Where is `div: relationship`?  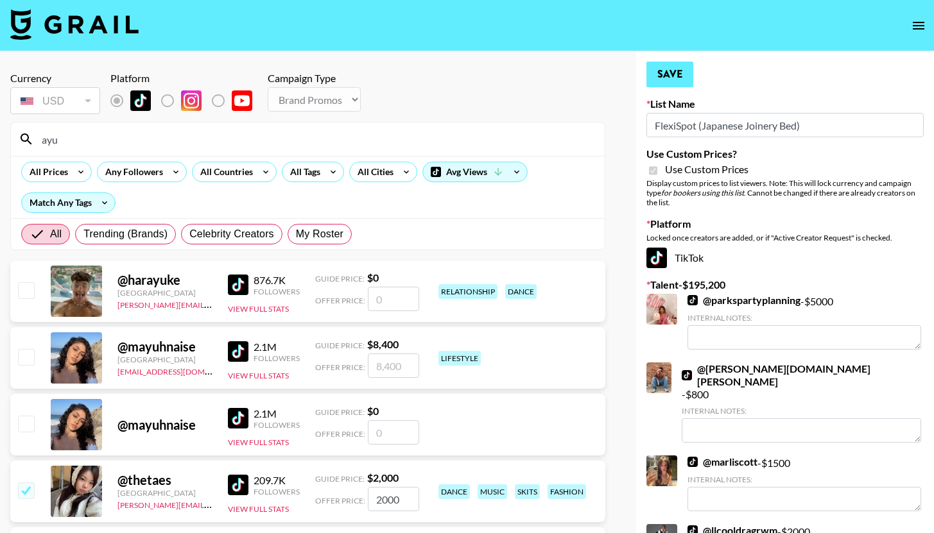
div: relationship is located at coordinates (468, 291).